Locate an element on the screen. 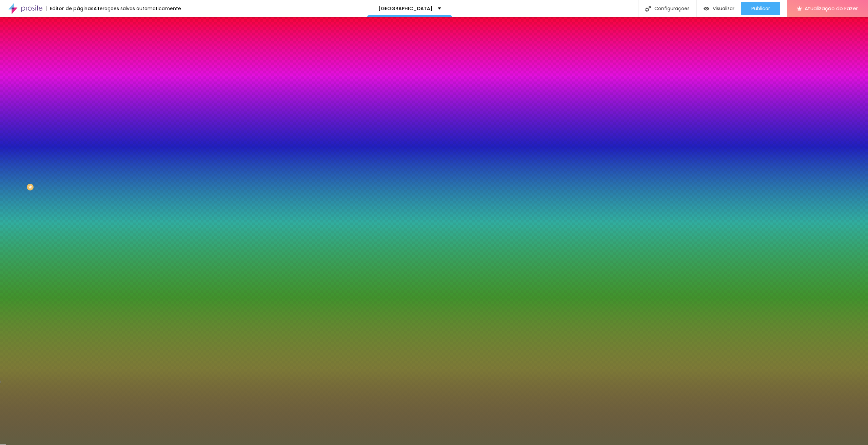  font: Publicar is located at coordinates (760, 8).